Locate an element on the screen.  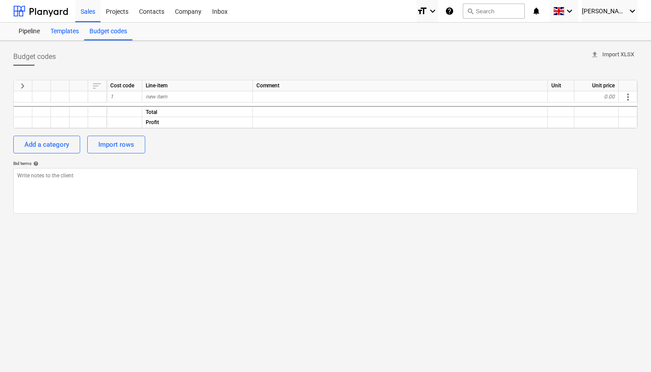
div: Add a category is located at coordinates (47, 144).